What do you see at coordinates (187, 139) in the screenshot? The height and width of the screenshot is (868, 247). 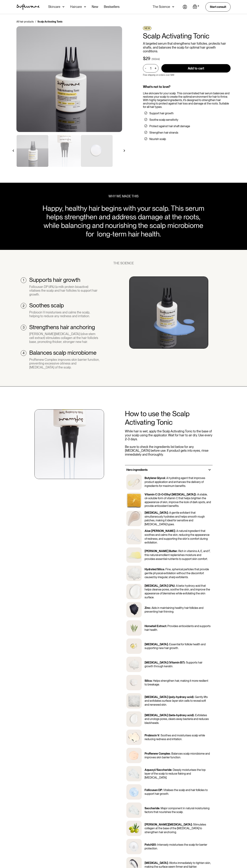 I see `li: Nourish scalp` at bounding box center [187, 139].